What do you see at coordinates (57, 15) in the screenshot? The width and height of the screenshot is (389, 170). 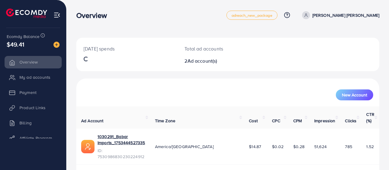 I see `img: menu` at bounding box center [57, 15].